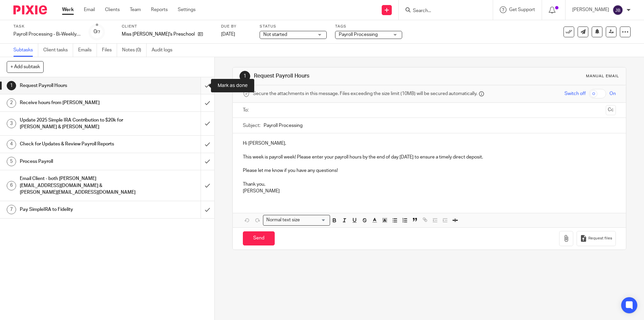 The height and width of the screenshot is (320, 644). I want to click on div: 0, so click(97, 32).